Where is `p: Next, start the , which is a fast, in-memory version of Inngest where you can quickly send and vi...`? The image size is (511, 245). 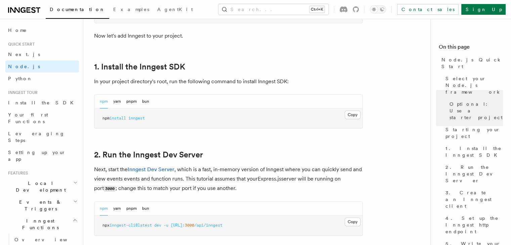
p: Next, start the , which is a fast, in-memory version of Inngest where you can quickly send and vi... is located at coordinates (229, 179).